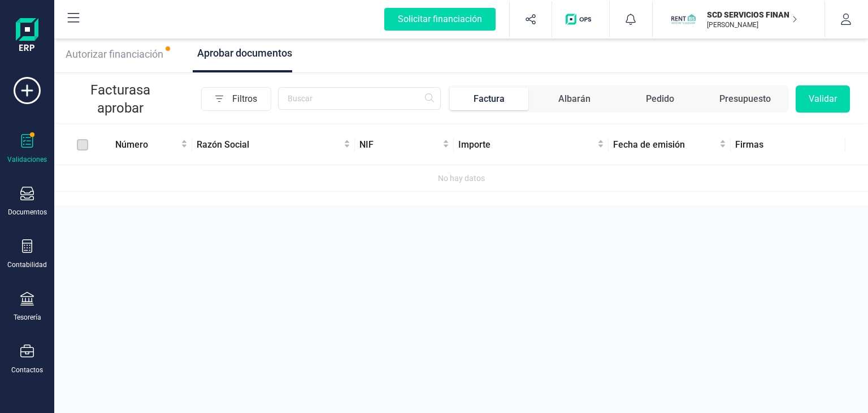 This screenshot has height=413, width=868. I want to click on div: Solicitar financiación, so click(439, 20).